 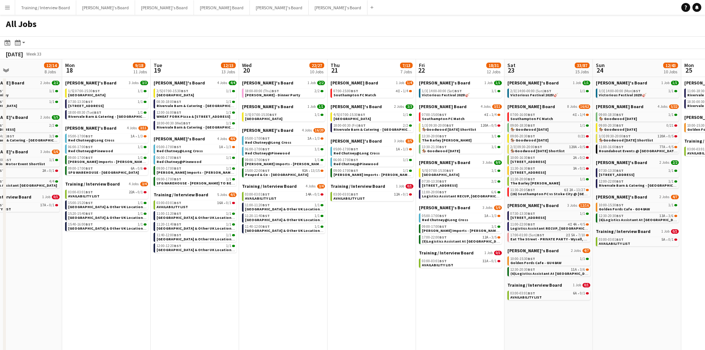 I want to click on span: McLaren Technology Centre, so click(x=175, y=95).